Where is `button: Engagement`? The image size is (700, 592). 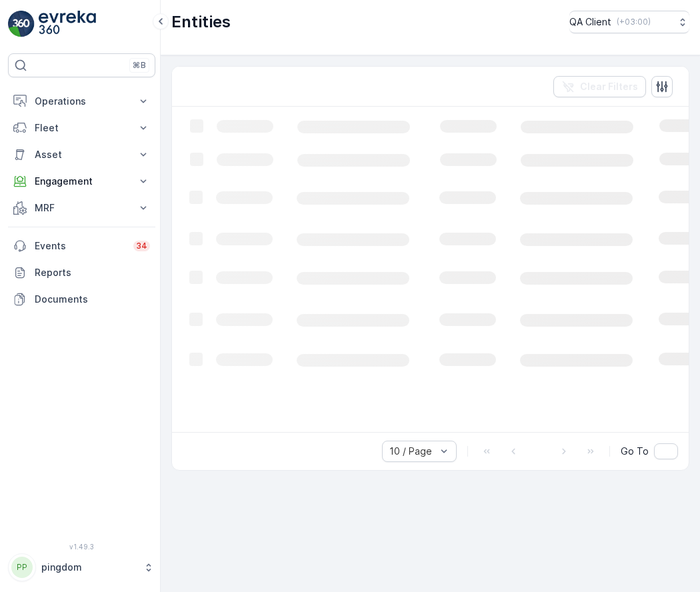
button: Engagement is located at coordinates (81, 181).